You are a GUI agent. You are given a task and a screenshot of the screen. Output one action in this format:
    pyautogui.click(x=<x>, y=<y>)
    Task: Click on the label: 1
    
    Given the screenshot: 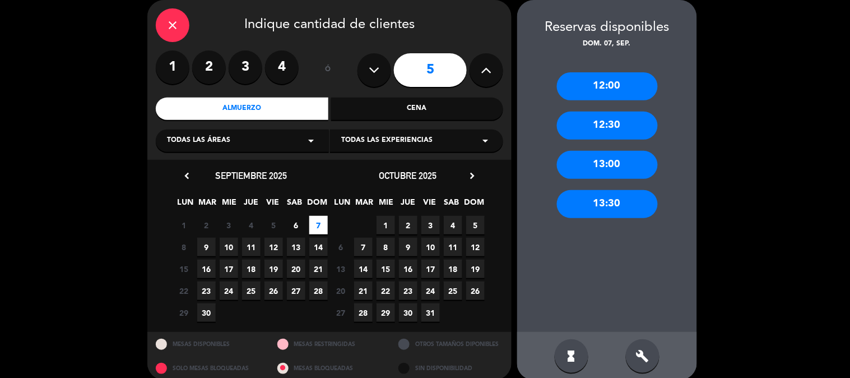 What is the action you would take?
    pyautogui.click(x=173, y=67)
    